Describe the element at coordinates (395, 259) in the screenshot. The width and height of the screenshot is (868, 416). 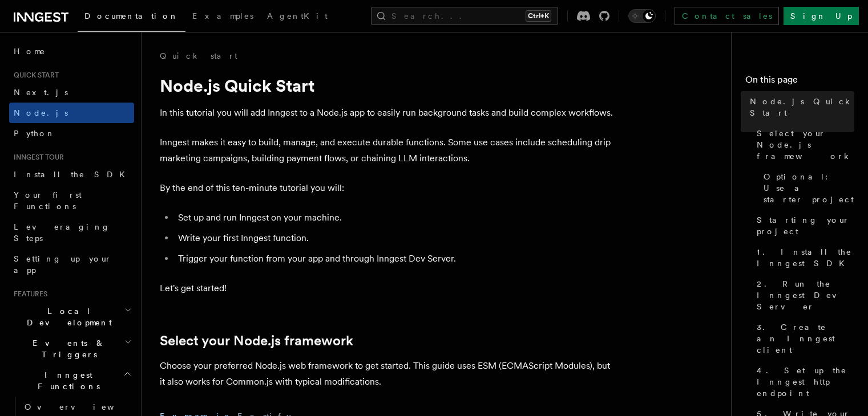
I see `li: Trigger your function from your app and through Inngest Dev Server.` at that location.